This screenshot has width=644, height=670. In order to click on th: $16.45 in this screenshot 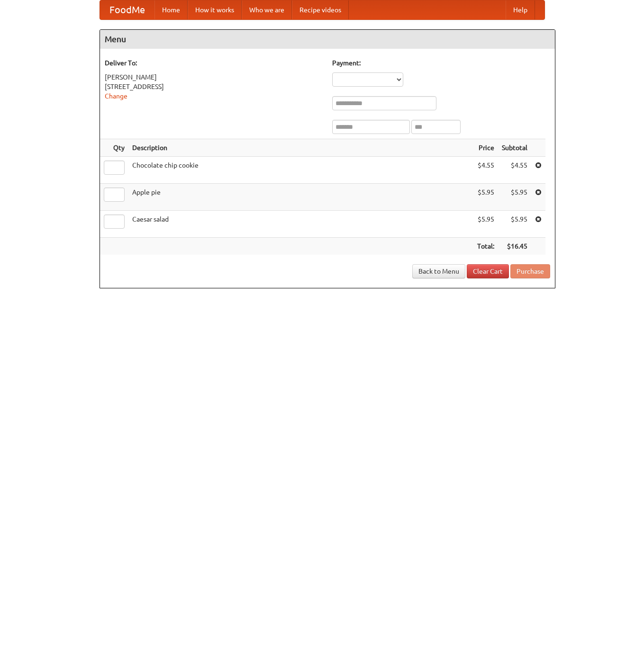, I will do `click(514, 246)`.